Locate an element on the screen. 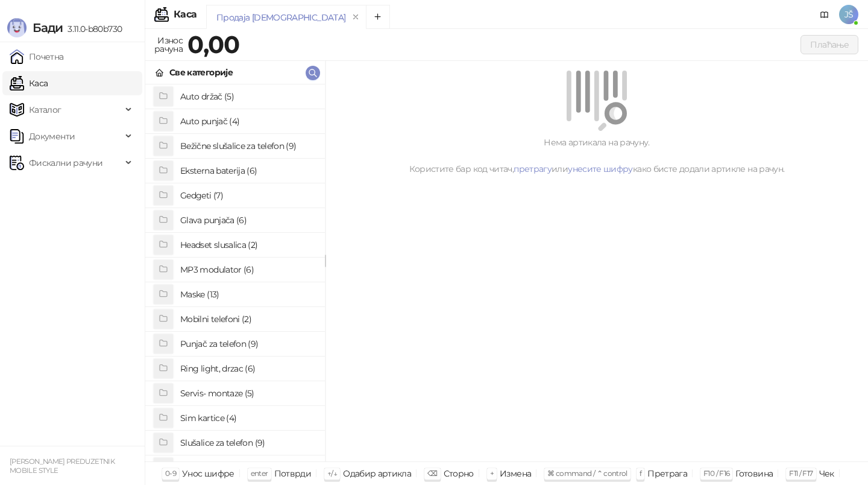  h4: Glava punjača (6) is located at coordinates (248, 220).